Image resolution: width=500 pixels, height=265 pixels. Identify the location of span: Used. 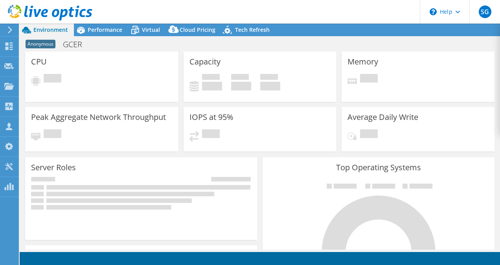
(211, 78).